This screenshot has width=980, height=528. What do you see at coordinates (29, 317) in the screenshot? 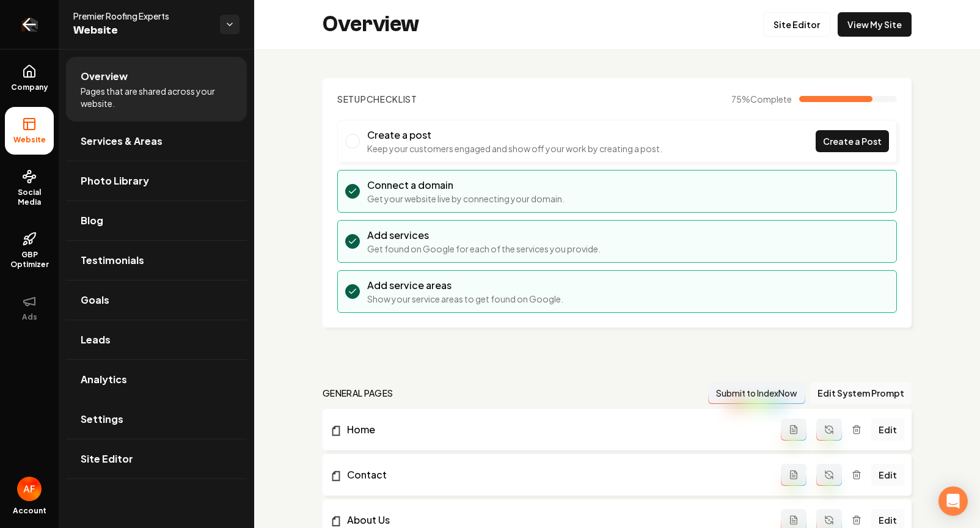
I see `span: Ads` at bounding box center [29, 317].